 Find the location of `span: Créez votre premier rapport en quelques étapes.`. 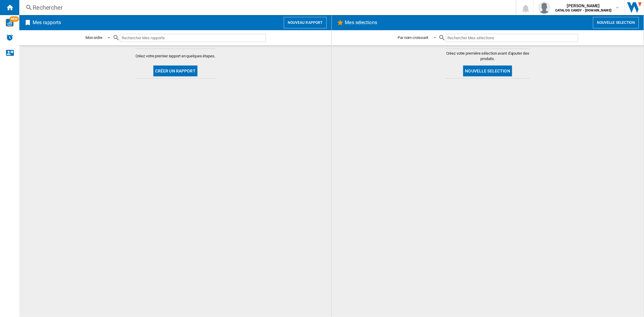

span: Créez votre premier rapport en quelques étapes. is located at coordinates (175, 56).